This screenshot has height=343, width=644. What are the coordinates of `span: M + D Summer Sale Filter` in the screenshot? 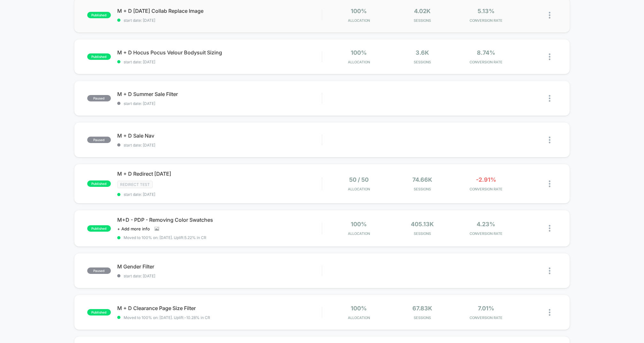 It's located at (219, 94).